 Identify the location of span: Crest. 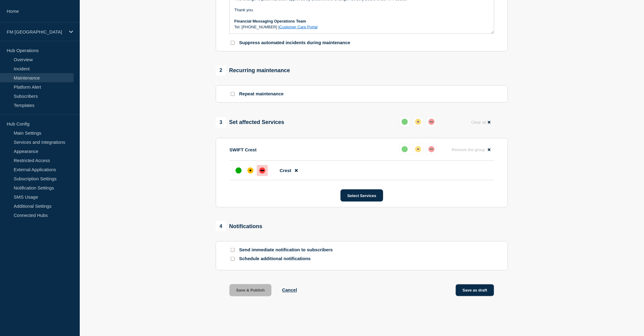
(286, 171).